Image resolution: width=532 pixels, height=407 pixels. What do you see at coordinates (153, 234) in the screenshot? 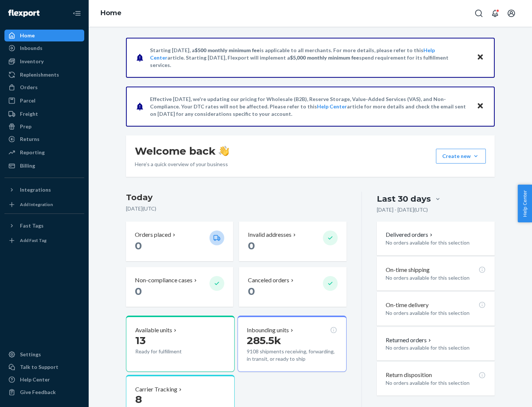
I see `p: Orders placed` at bounding box center [153, 234].